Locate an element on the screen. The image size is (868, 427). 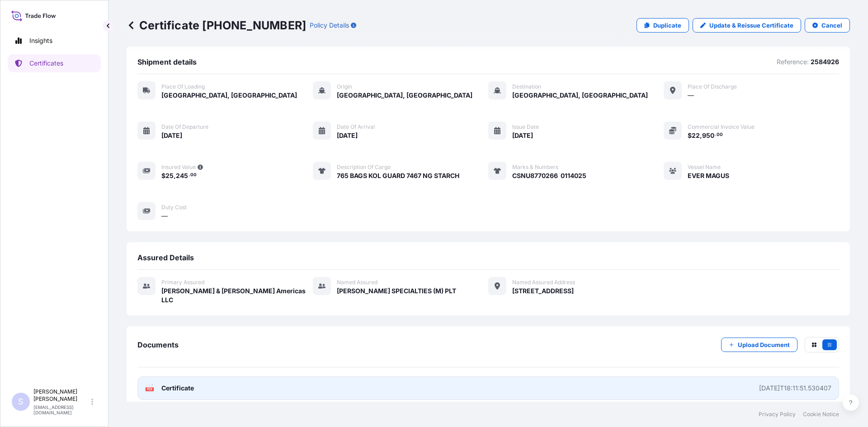
span: Vessel Name is located at coordinates (704, 167).